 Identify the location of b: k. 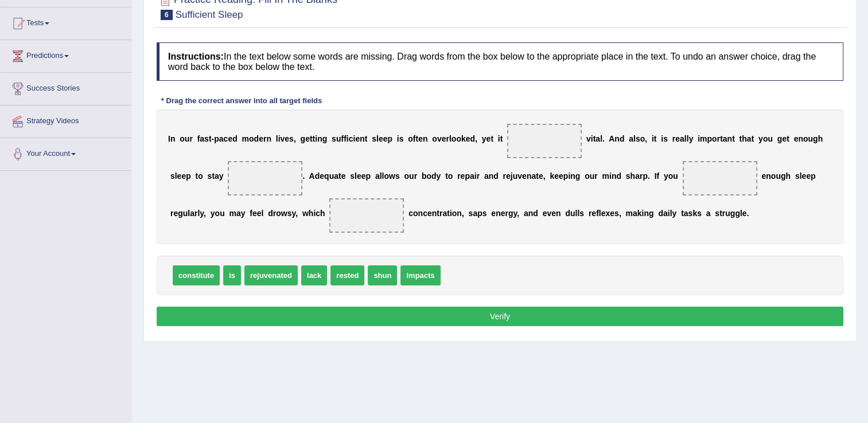
(552, 176).